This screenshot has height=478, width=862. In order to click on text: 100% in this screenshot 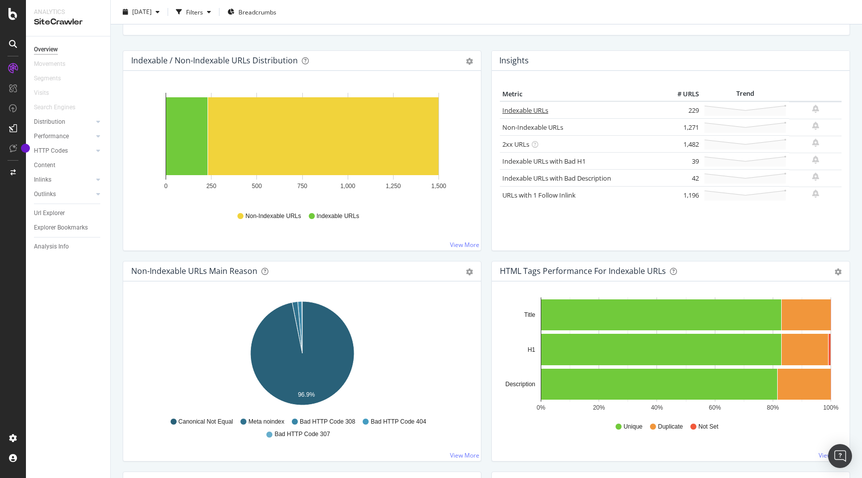, I will do `click(831, 408)`.